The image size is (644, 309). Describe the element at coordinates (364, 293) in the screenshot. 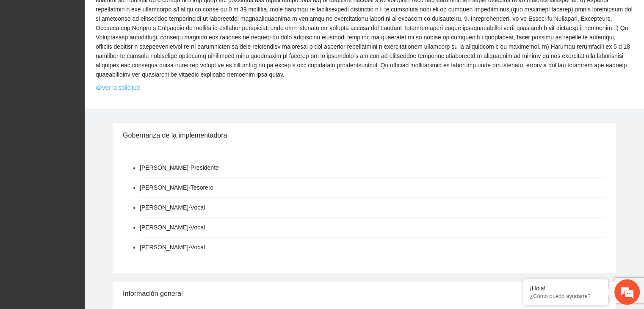

I see `div: Información general` at that location.